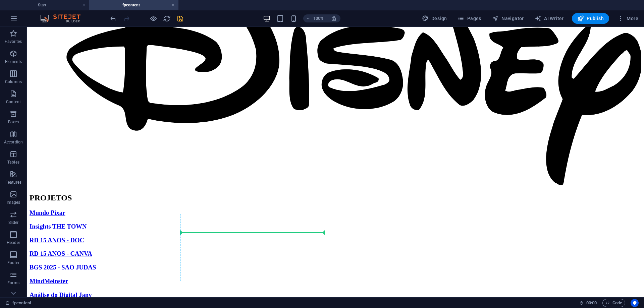  What do you see at coordinates (469, 18) in the screenshot?
I see `span: Pages` at bounding box center [469, 18].